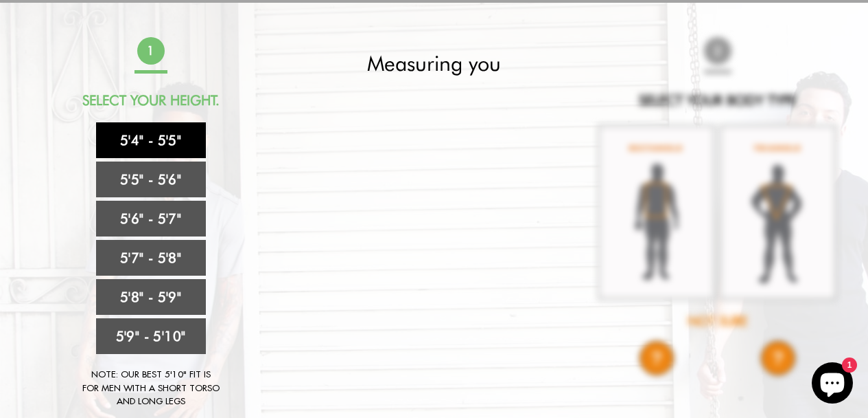 The width and height of the screenshot is (868, 418). What do you see at coordinates (832, 384) in the screenshot?
I see `inbox-online-store-chat: Shopify online store chat` at bounding box center [832, 384].